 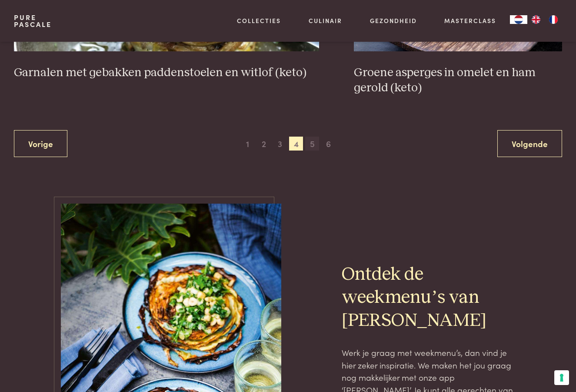 I want to click on aside: Language selected: Nederlands, so click(x=536, y=20).